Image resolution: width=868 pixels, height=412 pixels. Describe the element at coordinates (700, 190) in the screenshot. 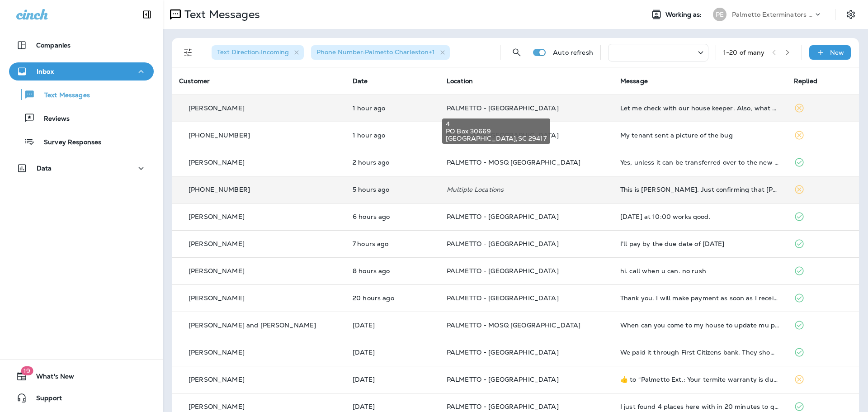

I see `div: This is Jeff DiPasquale. Just confirming that Hunter will be here this Friday at 10:00 to inspect...` at that location.